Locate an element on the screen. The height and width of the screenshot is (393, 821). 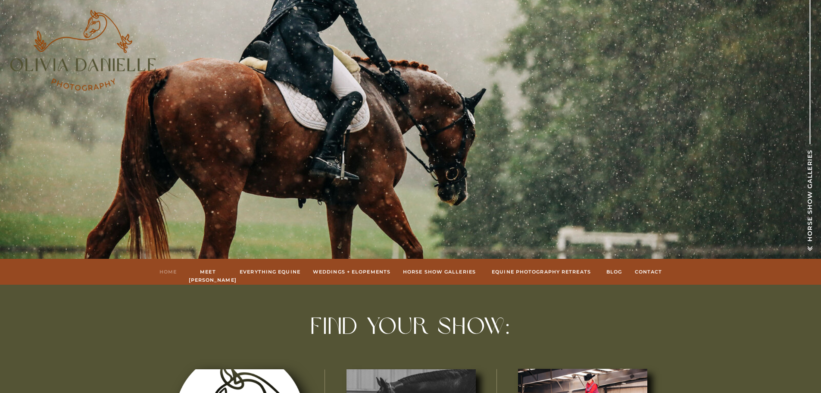
h1: Horse Show Galleries is located at coordinates (810, 193).